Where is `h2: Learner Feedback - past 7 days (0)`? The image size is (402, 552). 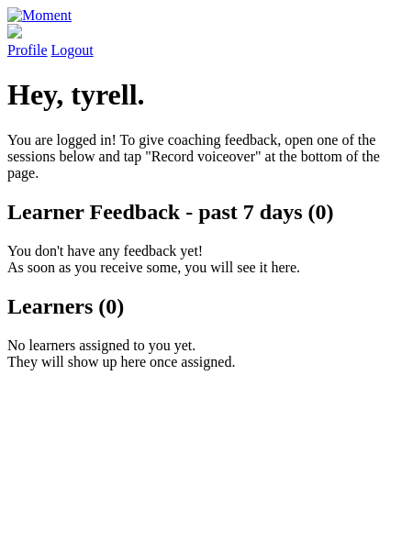 h2: Learner Feedback - past 7 days (0) is located at coordinates (201, 212).